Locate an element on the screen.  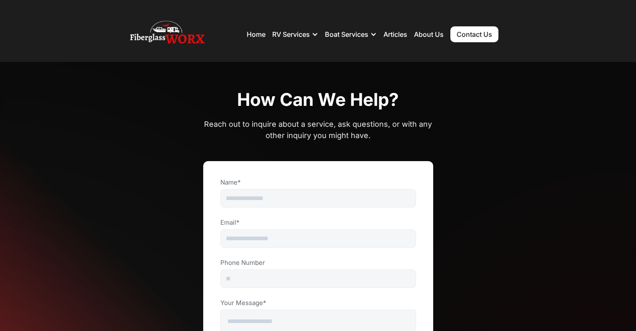
label: Name* is located at coordinates (318, 182).